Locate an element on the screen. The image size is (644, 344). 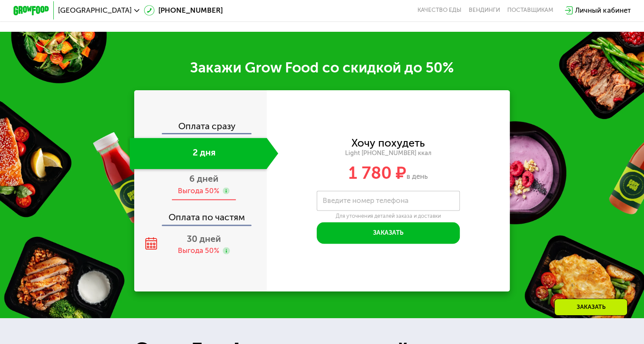
a: Вендинги is located at coordinates (484, 10).